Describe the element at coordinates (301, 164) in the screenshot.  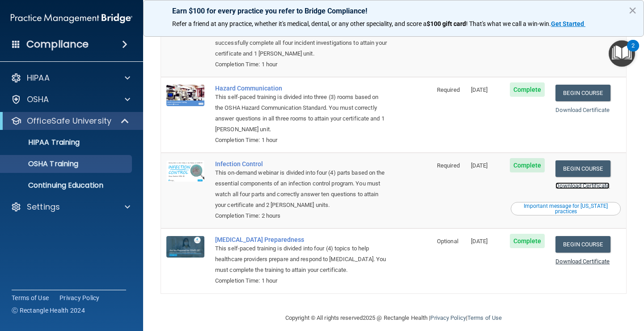
I see `a: Infection Control` at that location.